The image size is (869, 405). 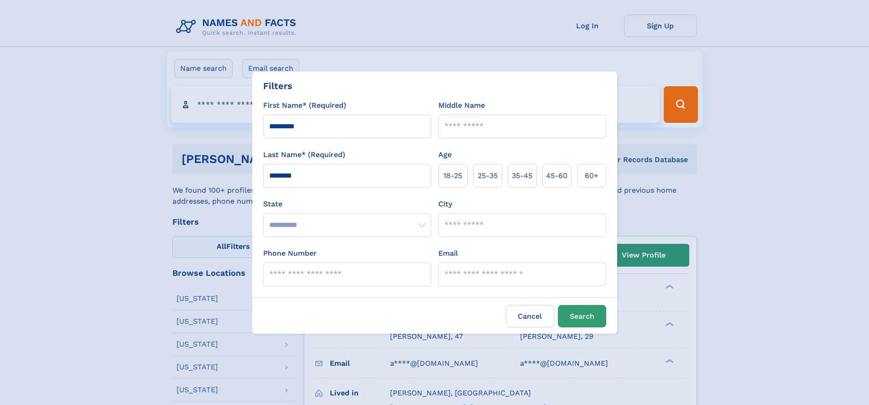 I want to click on label: Cancel, so click(x=530, y=316).